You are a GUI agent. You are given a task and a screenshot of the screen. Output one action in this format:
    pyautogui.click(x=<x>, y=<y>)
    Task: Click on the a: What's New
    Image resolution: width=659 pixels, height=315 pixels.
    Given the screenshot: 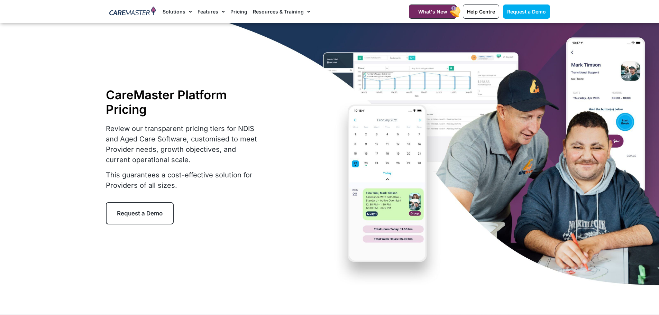 What is the action you would take?
    pyautogui.click(x=432, y=11)
    